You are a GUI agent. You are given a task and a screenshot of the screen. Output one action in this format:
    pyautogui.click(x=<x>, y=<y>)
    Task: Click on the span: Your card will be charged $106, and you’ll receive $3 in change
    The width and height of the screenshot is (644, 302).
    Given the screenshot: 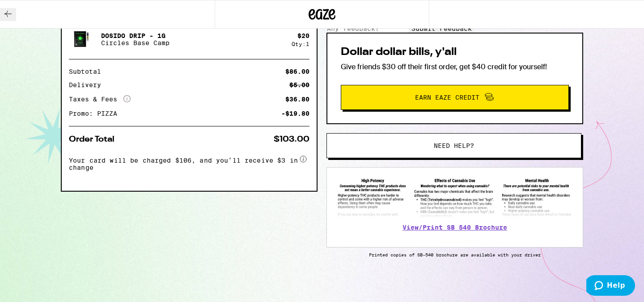 What is the action you would take?
    pyautogui.click(x=183, y=162)
    